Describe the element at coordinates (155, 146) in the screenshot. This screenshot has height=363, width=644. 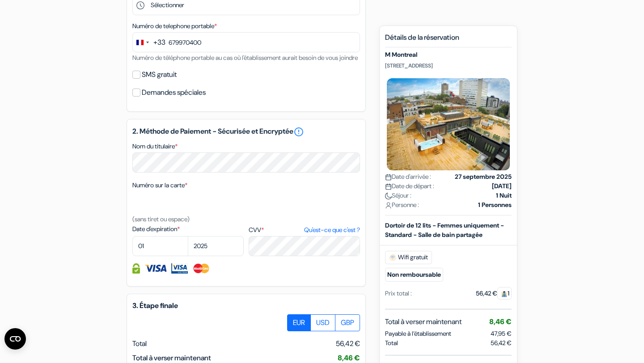
I see `label: Nom du titulaire` at that location.